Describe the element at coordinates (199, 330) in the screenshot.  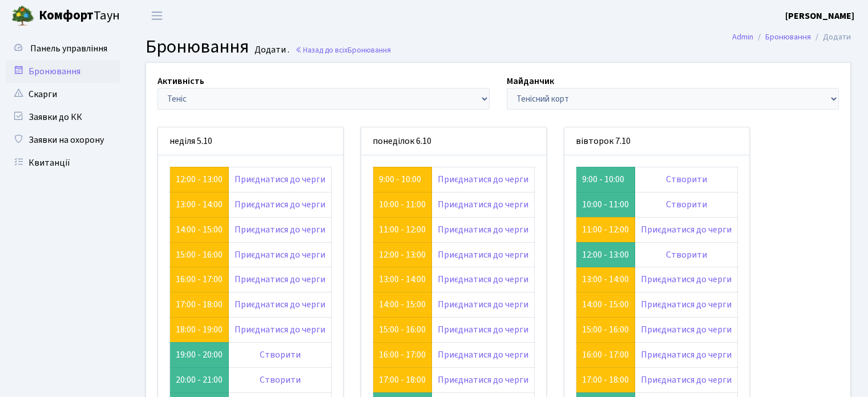
I see `a: 18:00 - 19:00` at that location.